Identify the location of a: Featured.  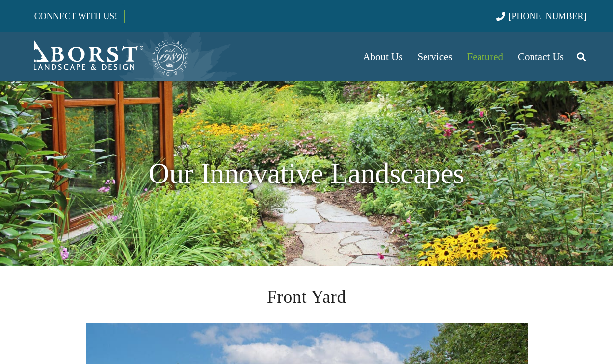
(485, 57).